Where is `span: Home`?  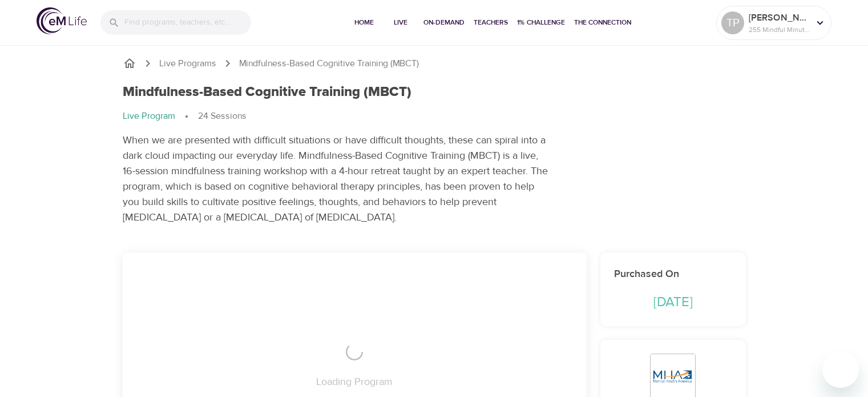
span: Home is located at coordinates (364, 22).